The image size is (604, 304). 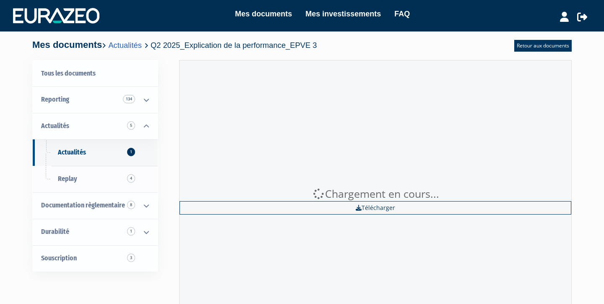 I want to click on div: Chargement en cours..., so click(x=376, y=194).